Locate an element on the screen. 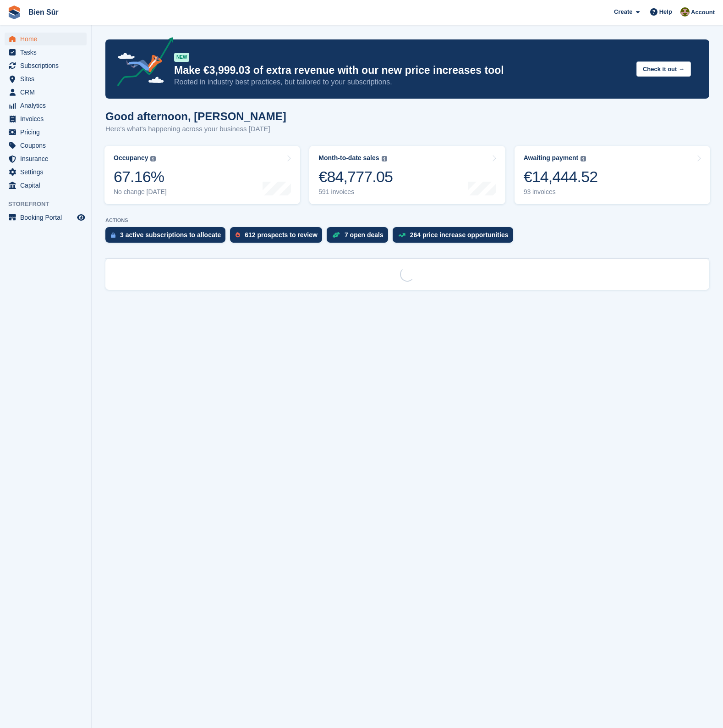  div: €84,777.05 is located at coordinates (356, 177).